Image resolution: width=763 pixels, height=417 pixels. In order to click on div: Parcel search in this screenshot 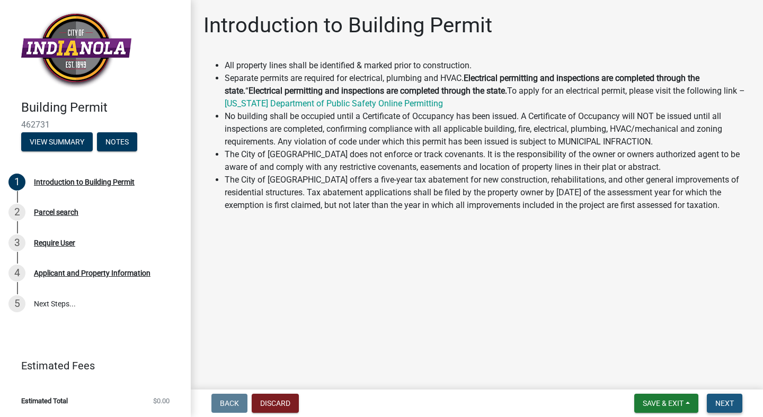, I will do `click(56, 212)`.